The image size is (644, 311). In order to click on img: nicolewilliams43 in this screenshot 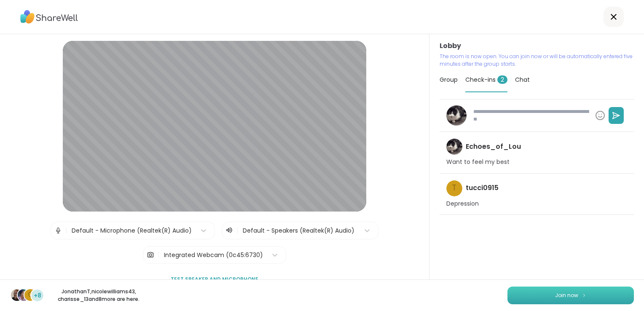, I will do `click(23, 295)`.